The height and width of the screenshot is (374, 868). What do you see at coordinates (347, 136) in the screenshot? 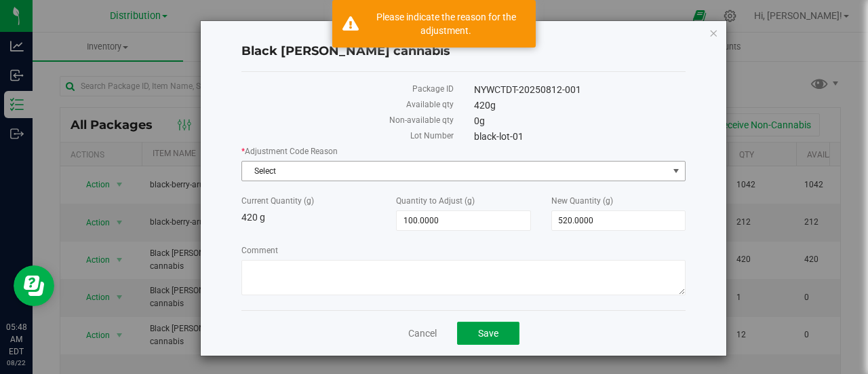
I see `label: Lot Number` at bounding box center [347, 136].